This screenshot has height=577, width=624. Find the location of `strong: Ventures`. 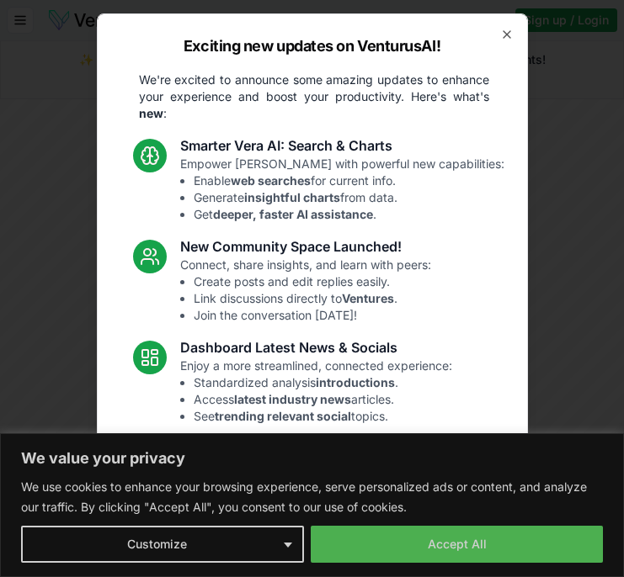

strong: Ventures is located at coordinates (368, 298).